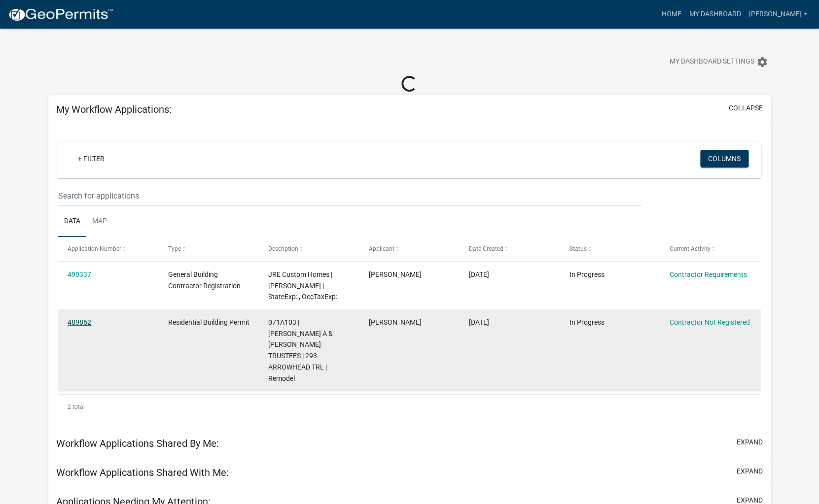 This screenshot has height=504, width=819. I want to click on span: Description, so click(283, 249).